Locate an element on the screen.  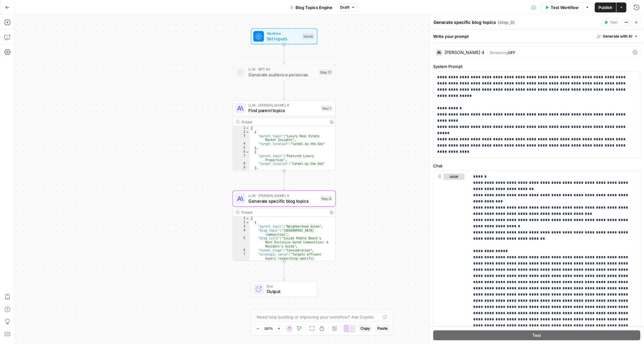
div: 9 is located at coordinates (242, 168).